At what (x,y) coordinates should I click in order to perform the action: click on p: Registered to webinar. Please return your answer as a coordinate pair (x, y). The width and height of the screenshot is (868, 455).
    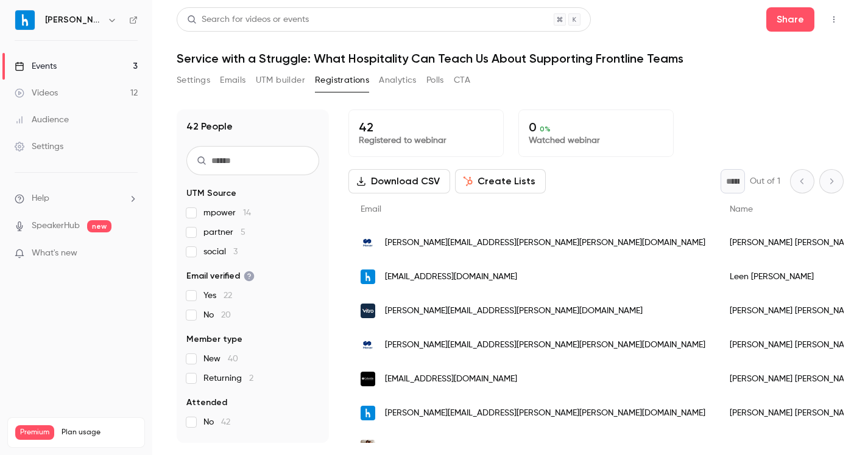
    Looking at the image, I should click on (426, 141).